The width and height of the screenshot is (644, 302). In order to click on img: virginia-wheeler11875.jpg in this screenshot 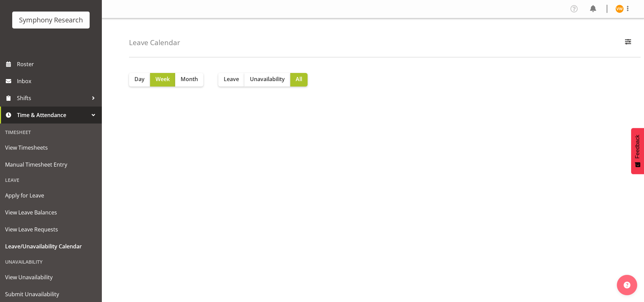, I will do `click(619, 9)`.